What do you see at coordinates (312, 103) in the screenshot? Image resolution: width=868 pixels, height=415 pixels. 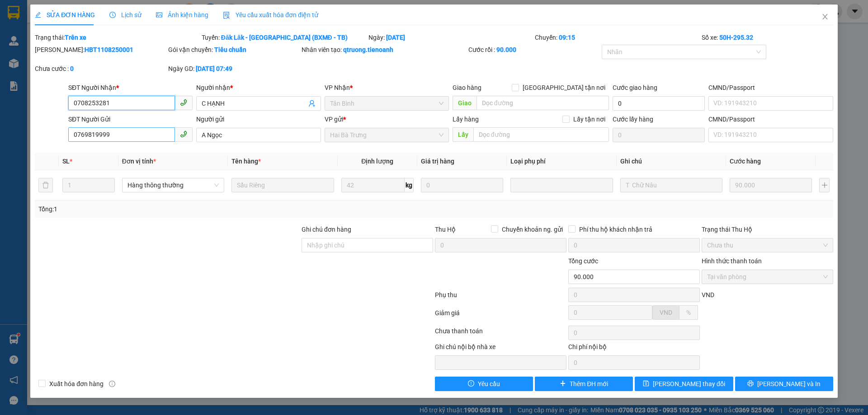 I see `span: user-add` at bounding box center [312, 103].